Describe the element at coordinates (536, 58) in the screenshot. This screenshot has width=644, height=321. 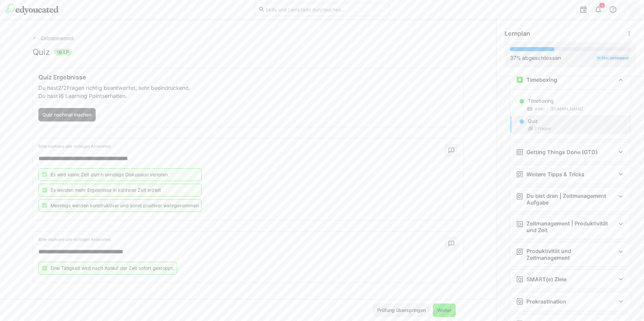
I see `div: % abgeschlossen` at that location.